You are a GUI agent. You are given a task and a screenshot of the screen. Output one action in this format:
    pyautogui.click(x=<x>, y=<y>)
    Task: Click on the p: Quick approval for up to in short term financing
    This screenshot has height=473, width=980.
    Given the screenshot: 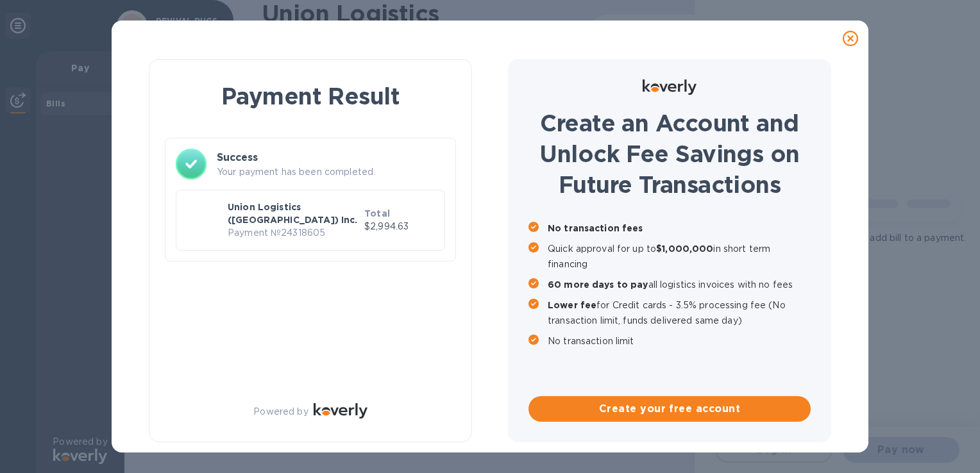 What is the action you would take?
    pyautogui.click(x=679, y=256)
    